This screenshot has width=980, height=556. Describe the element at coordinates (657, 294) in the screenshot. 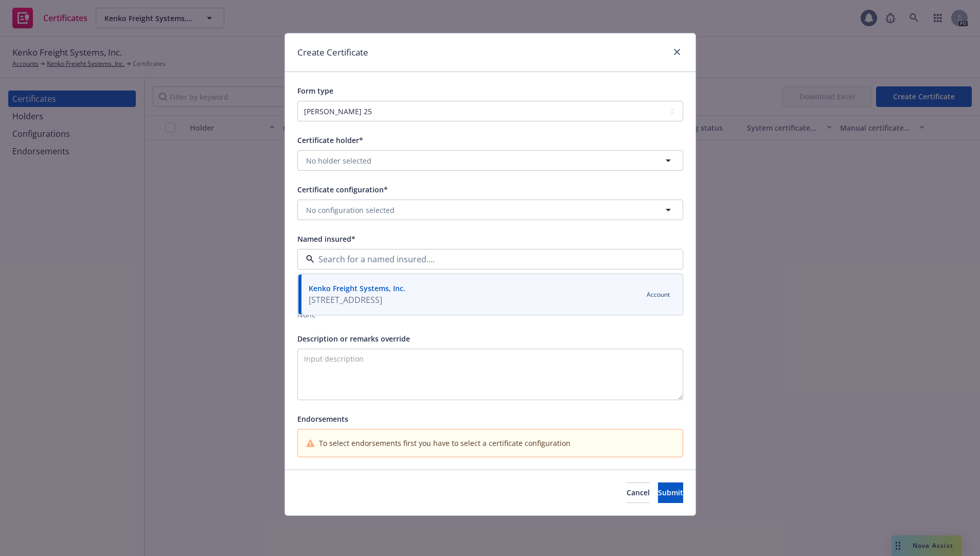

I see `span: Account` at that location.